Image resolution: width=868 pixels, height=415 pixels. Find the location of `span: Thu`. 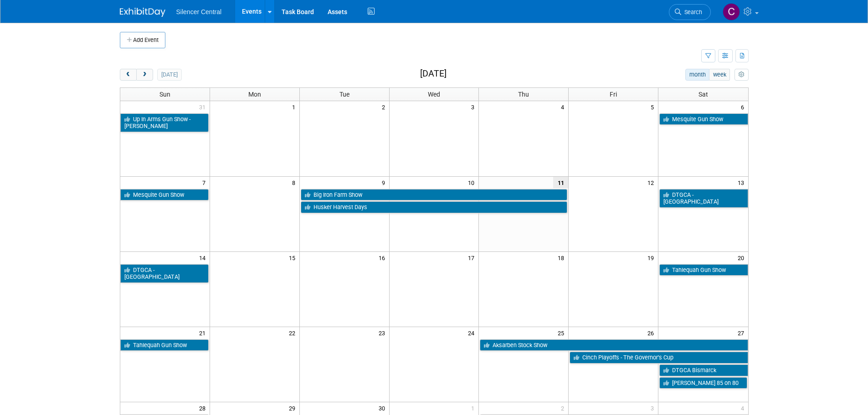

span: Thu is located at coordinates (523, 95).